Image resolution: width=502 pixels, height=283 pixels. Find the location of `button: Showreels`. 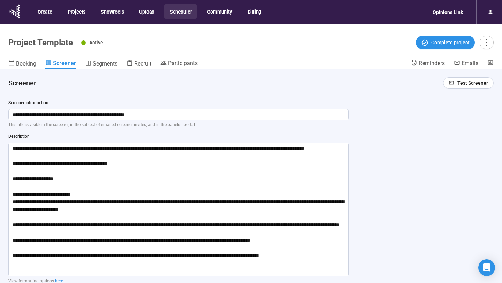

button: Showreels is located at coordinates (112, 12).